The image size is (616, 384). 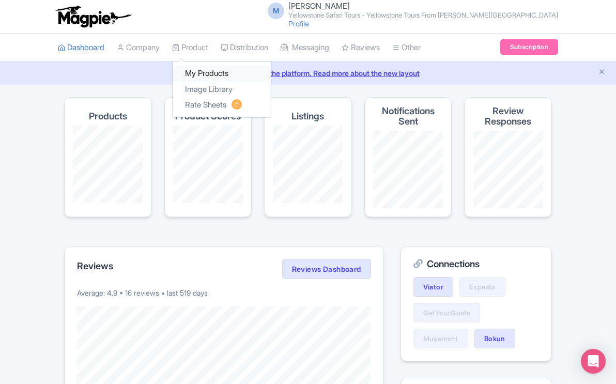 What do you see at coordinates (222, 105) in the screenshot?
I see `a: Rate Sheets` at bounding box center [222, 105].